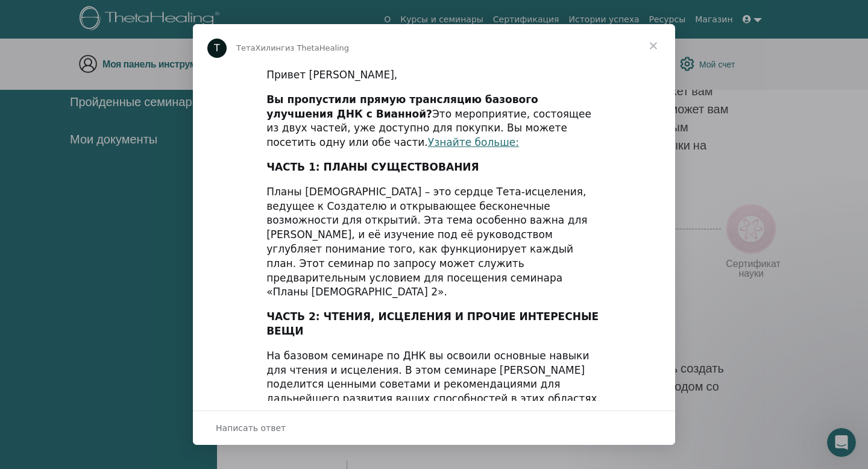 This screenshot has height=469, width=868. What do you see at coordinates (434, 427) in the screenshot?
I see `div: Открытый разговор и ответ` at bounding box center [434, 427].